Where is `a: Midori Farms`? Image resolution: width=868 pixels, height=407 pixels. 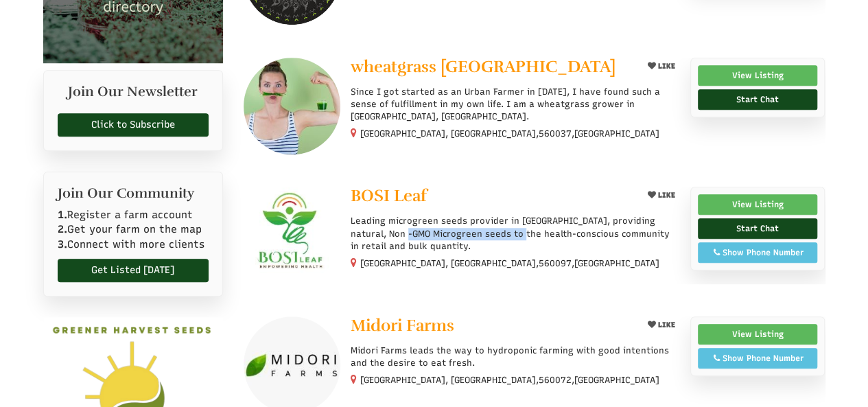
a: Midori Farms is located at coordinates (491, 327).